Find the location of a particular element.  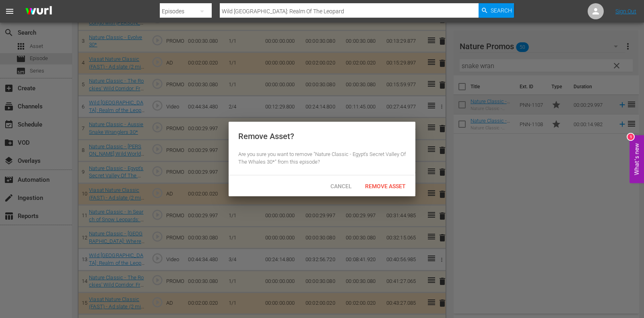

button: Cancel is located at coordinates (341, 186).